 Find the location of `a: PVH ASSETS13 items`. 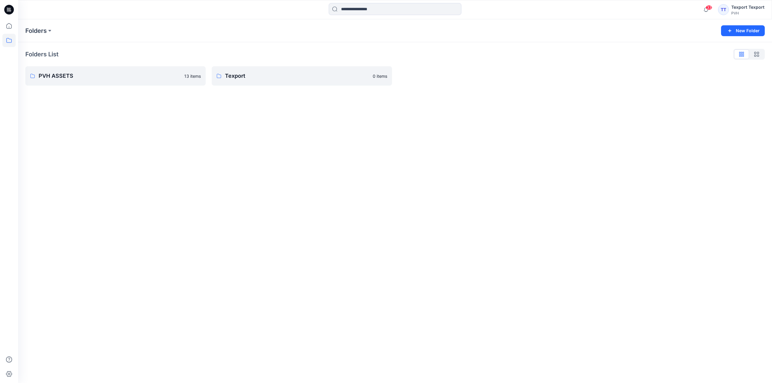

a: PVH ASSETS13 items is located at coordinates (115, 76).